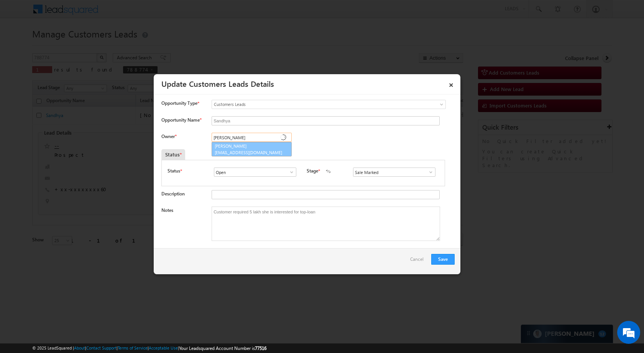  Describe the element at coordinates (149, 349) in the screenshot. I see `span: © 2025 LeadSquared | | | | |` at that location.